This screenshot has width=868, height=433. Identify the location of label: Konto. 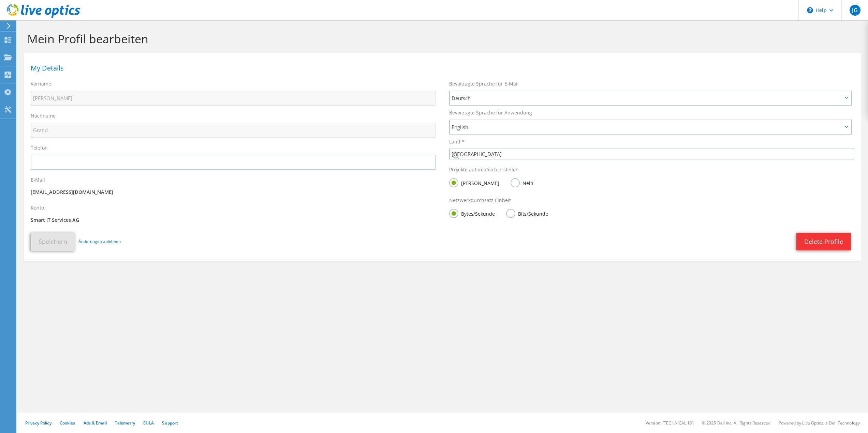
(37, 208).